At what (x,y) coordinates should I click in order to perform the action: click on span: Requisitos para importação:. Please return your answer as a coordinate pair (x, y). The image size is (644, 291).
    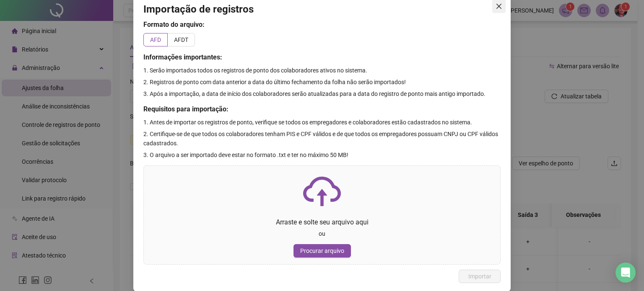
    Looking at the image, I should click on (186, 109).